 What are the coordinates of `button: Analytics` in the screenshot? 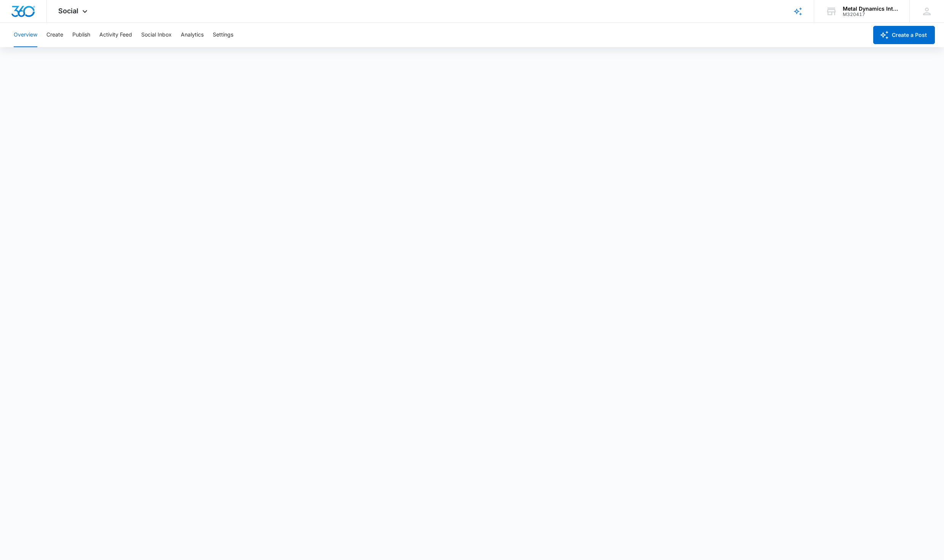 It's located at (192, 35).